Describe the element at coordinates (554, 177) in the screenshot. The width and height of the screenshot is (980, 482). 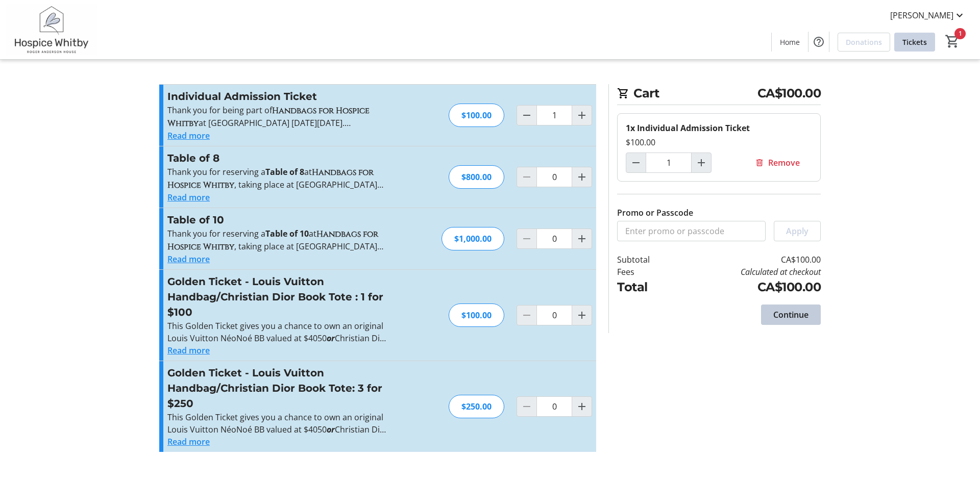
I see `input: Table of 8 Quantity` at that location.